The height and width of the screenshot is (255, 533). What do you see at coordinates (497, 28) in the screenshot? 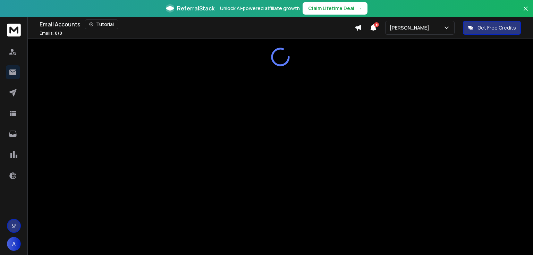
I see `p: Get Free Credits` at bounding box center [497, 28].